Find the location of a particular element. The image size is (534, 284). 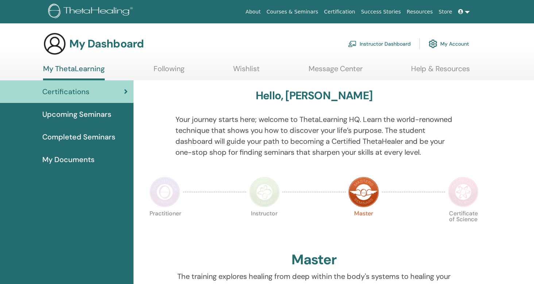

p: Your journey starts here; welcome to ThetaLearning HQ. Learn the world-renowned technique that sh... is located at coordinates (314, 136).